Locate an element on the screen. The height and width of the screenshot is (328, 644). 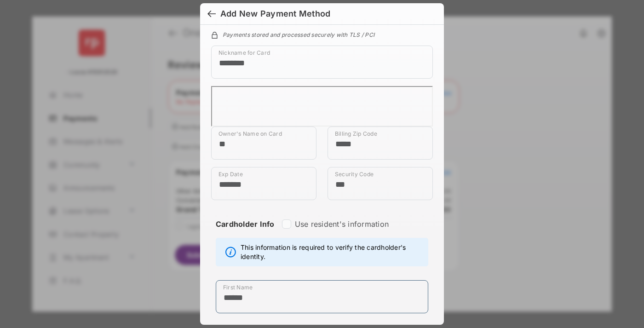
strong: Cardholder Info is located at coordinates (245, 232).